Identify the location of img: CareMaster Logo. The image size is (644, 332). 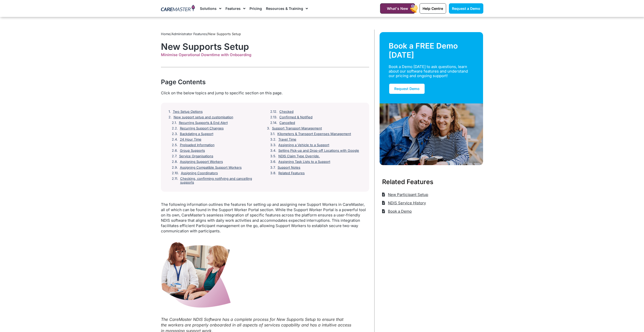
(178, 9).